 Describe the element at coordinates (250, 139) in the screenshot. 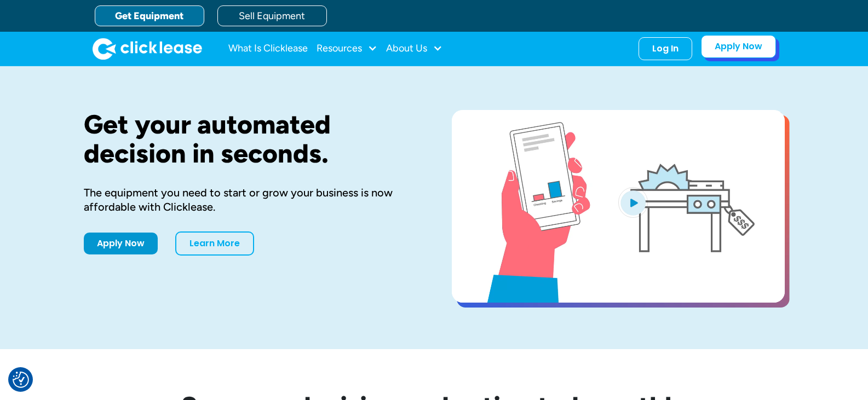

I see `h1: Get your automated decision in seconds.` at that location.